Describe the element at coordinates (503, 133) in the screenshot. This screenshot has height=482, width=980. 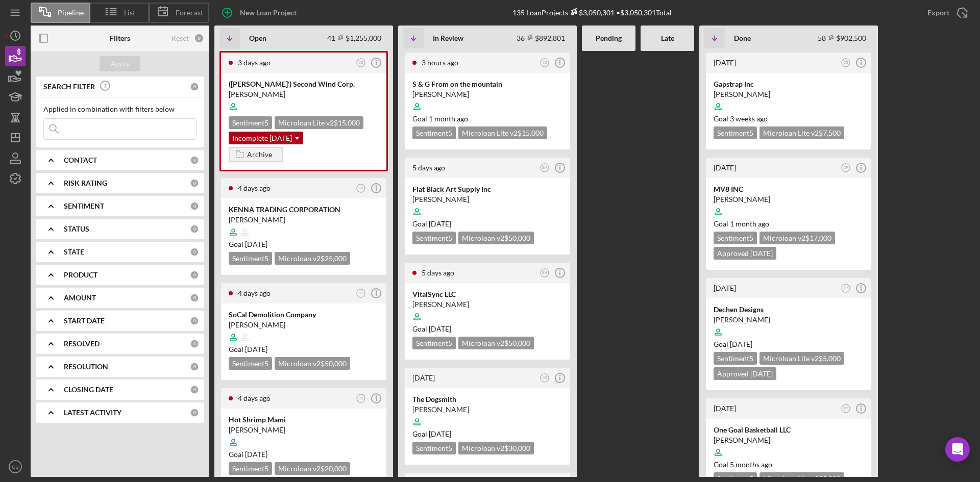
I see `div: Microloan Lite v2 $15,000` at that location.